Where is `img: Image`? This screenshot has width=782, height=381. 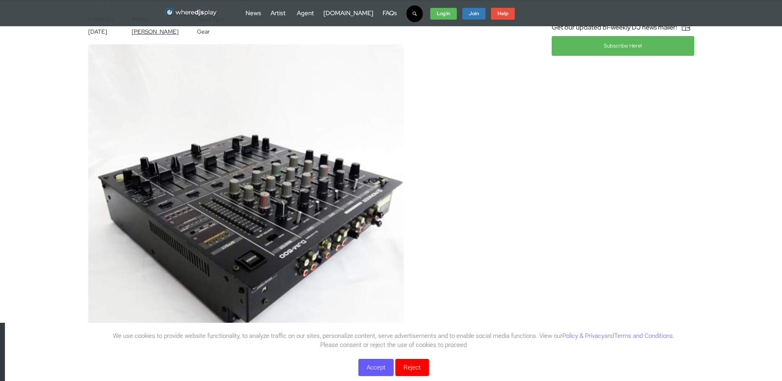 img: Image is located at coordinates (246, 202).